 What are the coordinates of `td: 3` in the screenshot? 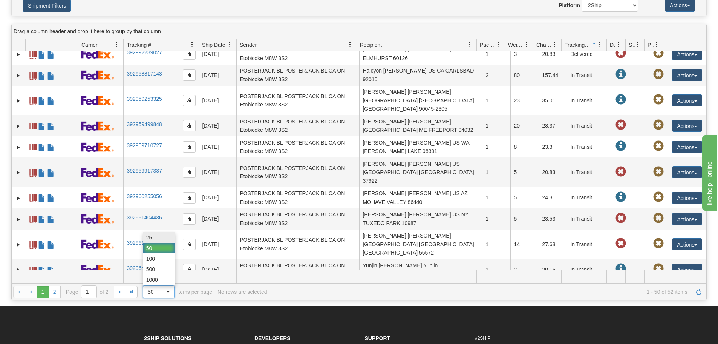 It's located at (525, 54).